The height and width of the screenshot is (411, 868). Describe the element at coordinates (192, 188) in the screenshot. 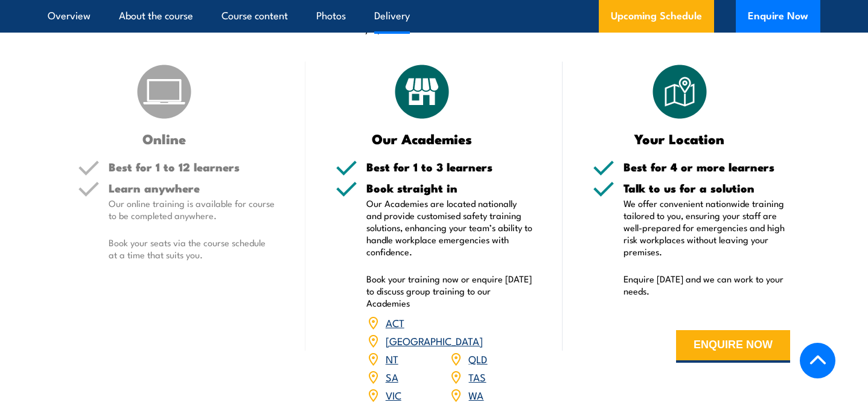

I see `h5: Learn anywhere` at that location.